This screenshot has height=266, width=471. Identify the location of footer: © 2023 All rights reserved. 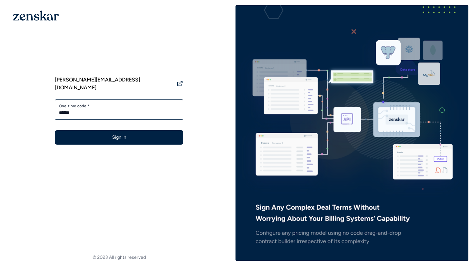
(119, 257).